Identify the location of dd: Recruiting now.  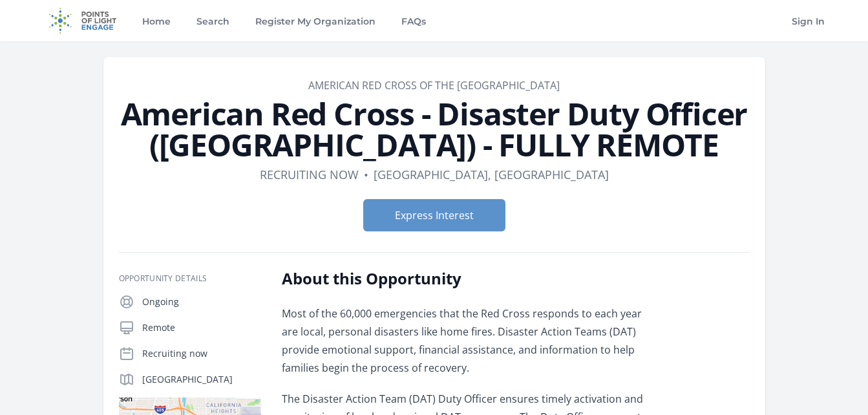
(309, 174).